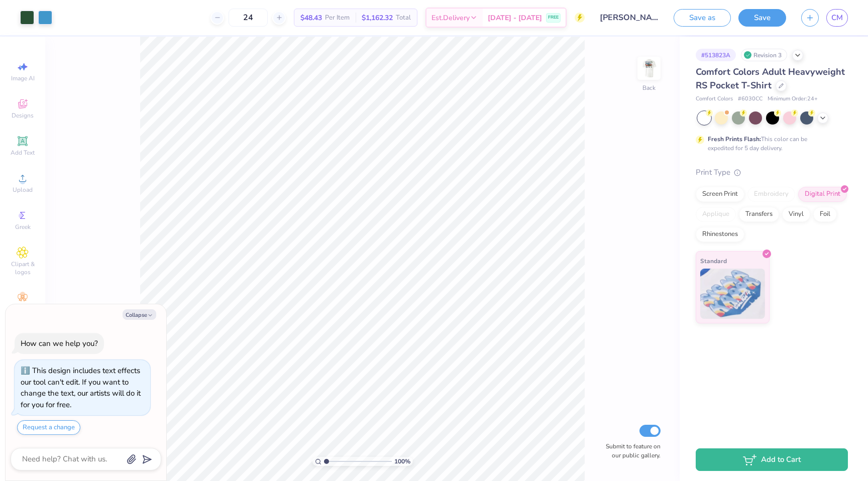  I want to click on div: Digital Print, so click(823, 194).